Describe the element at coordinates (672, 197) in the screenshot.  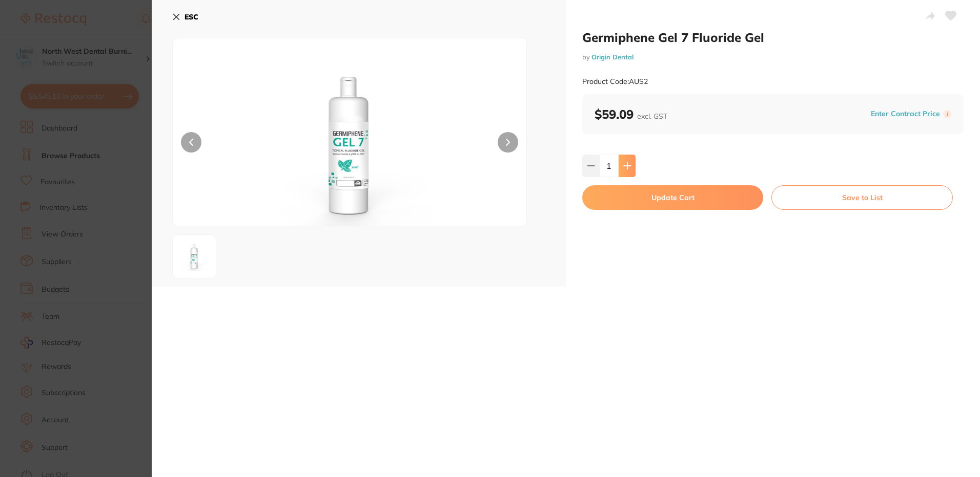
I see `button: Update Cart` at that location.